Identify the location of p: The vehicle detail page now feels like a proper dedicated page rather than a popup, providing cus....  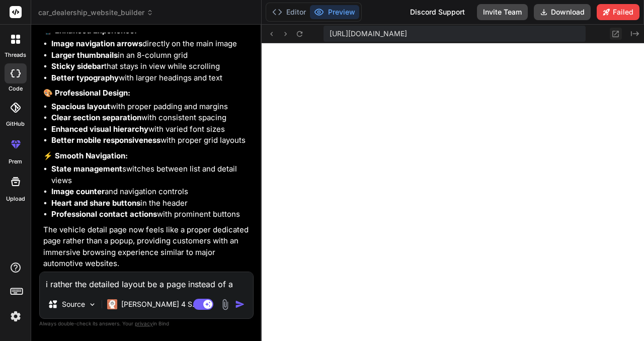
(148, 247).